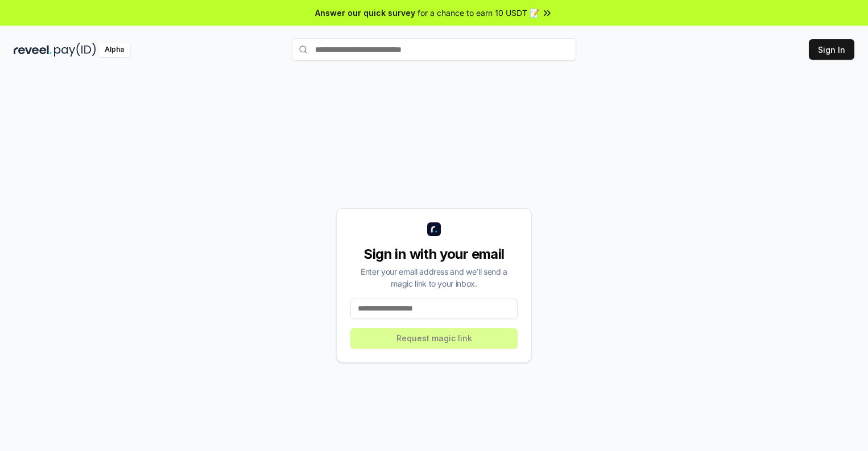 This screenshot has height=451, width=868. What do you see at coordinates (366, 12) in the screenshot?
I see `span: Answer our quick survey` at bounding box center [366, 12].